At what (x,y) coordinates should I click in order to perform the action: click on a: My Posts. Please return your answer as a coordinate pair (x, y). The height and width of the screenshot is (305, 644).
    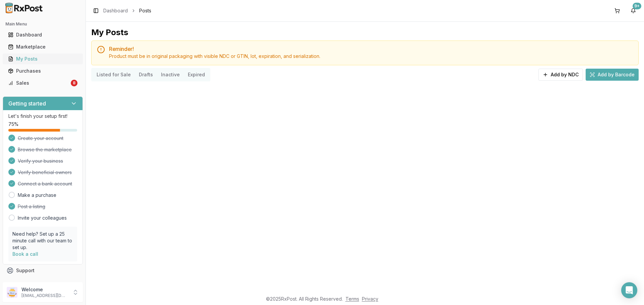
    Looking at the image, I should click on (42, 59).